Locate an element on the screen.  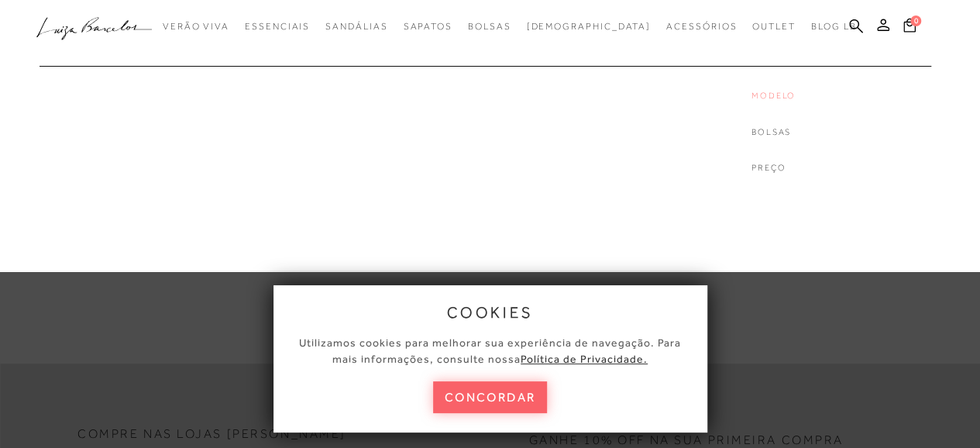
button: concordar is located at coordinates (490, 396).